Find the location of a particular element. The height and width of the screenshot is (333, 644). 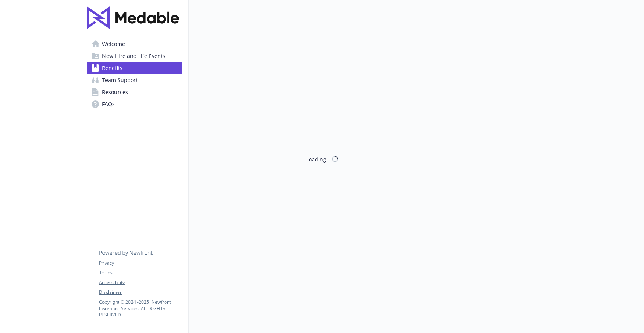

a: Disclaimer is located at coordinates (140, 292).